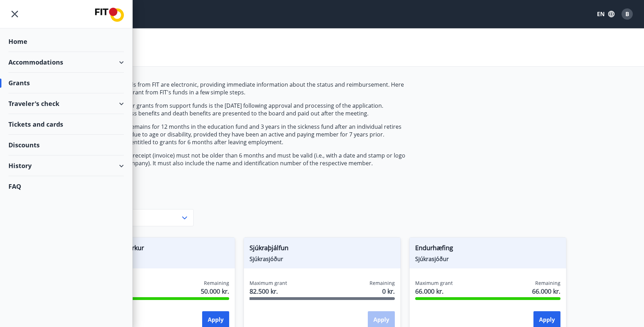 This screenshot has width=644, height=327. I want to click on div: Grants, so click(66, 83).